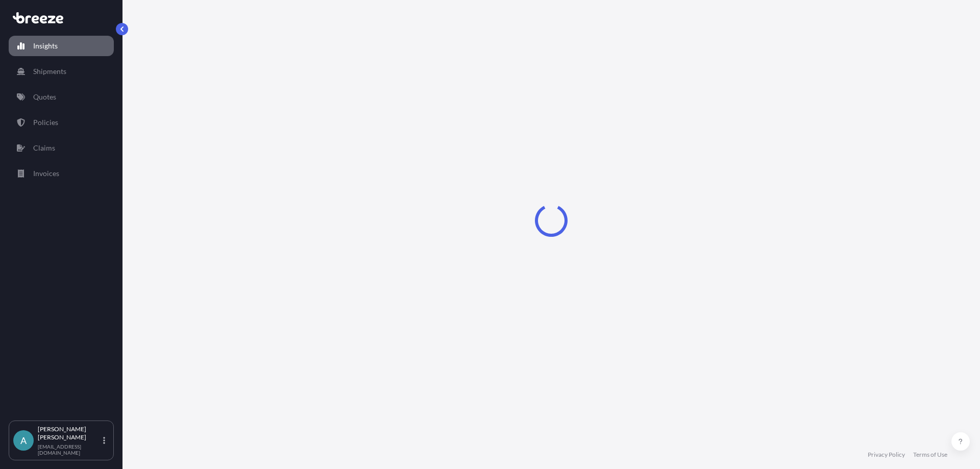  What do you see at coordinates (44, 148) in the screenshot?
I see `p: Claims` at bounding box center [44, 148].